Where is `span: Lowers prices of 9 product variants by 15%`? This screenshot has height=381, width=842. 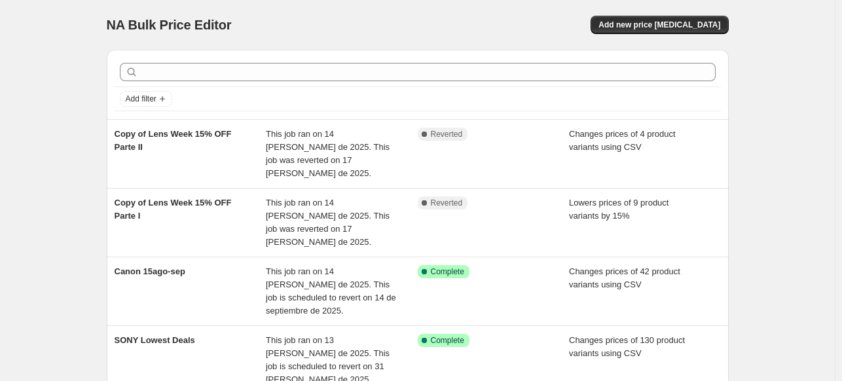
span: Lowers prices of 9 product variants by 15% is located at coordinates (619, 209).